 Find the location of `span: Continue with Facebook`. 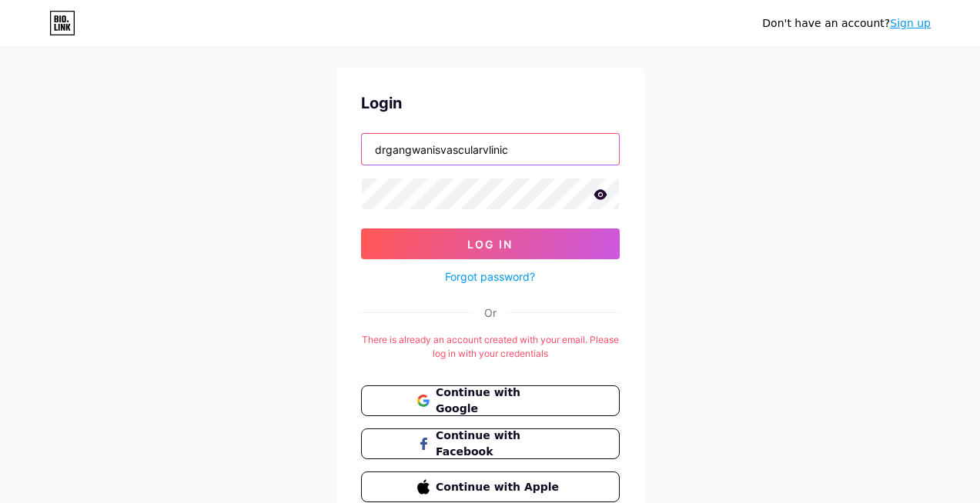

span: Continue with Facebook is located at coordinates (499, 444).